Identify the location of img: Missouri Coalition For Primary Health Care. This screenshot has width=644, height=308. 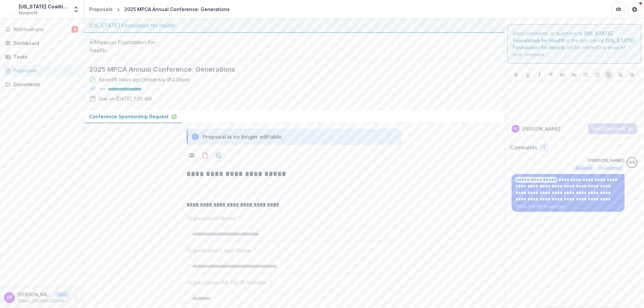
(11, 9).